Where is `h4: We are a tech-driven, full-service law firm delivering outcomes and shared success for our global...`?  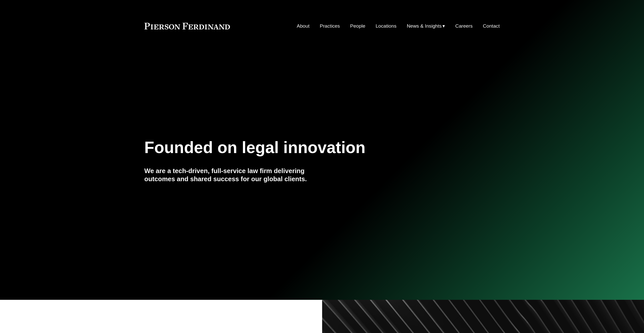 h4: We are a tech-driven, full-service law firm delivering outcomes and shared success for our global... is located at coordinates (233, 175).